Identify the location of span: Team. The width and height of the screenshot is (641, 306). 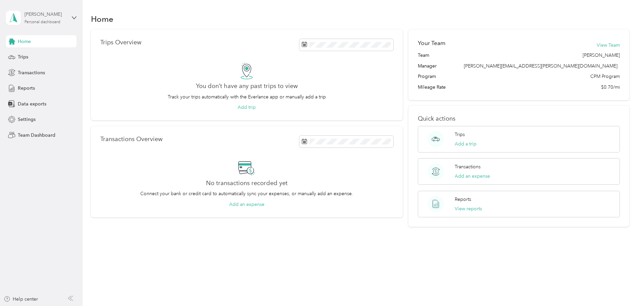
(423, 55).